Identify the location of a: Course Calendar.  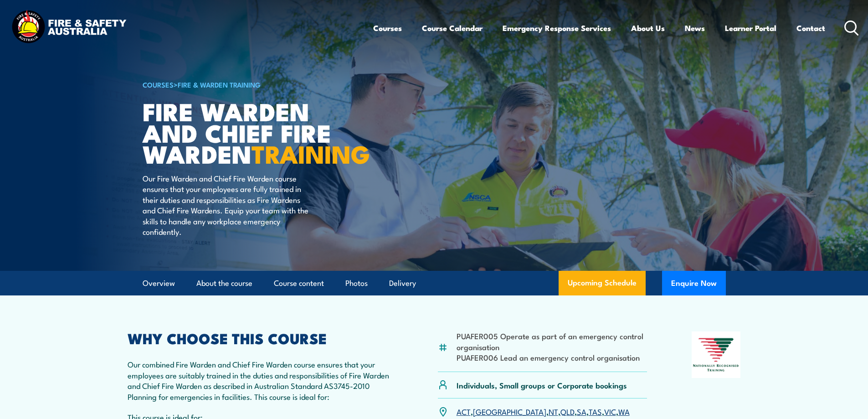
(452, 27).